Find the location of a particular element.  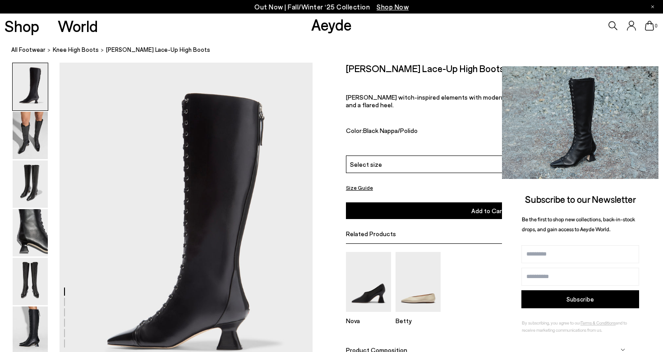

img: Mavis Lace-Up High Boots - Image 2 is located at coordinates (30, 135).